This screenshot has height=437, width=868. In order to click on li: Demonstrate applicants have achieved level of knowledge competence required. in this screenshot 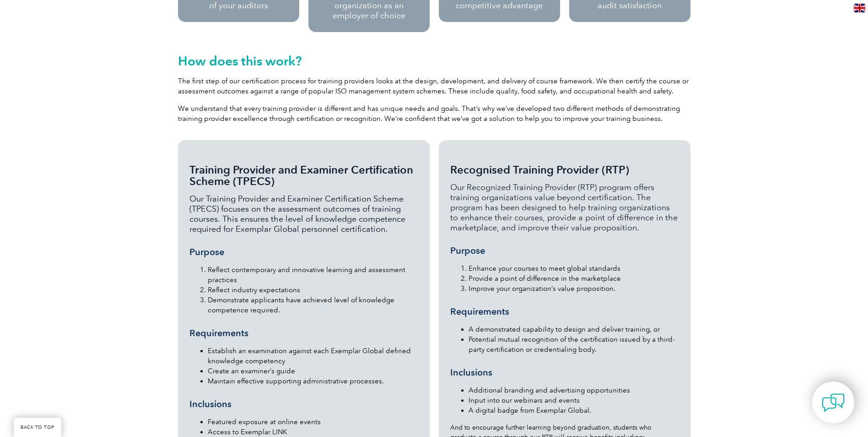, I will do `click(313, 305)`.